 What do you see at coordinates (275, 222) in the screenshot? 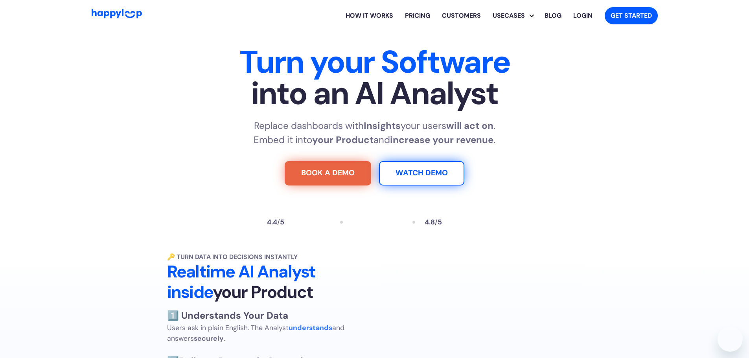
I see `div: 4.4 5` at bounding box center [275, 222].